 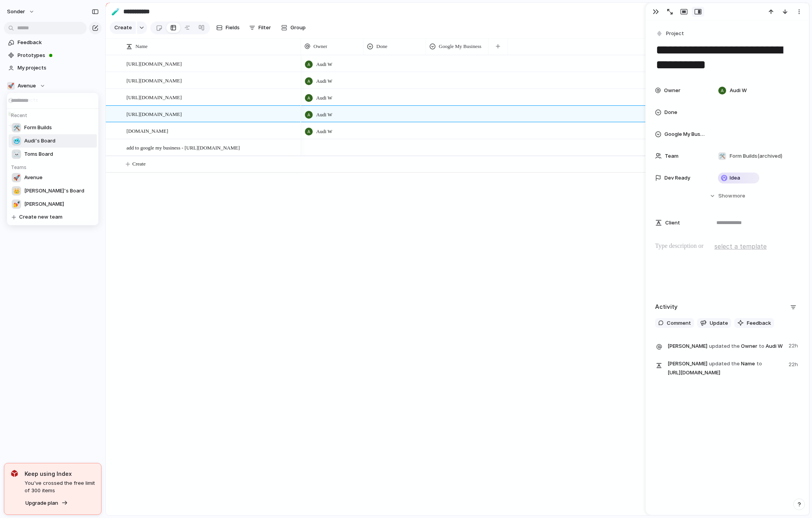 What do you see at coordinates (54, 166) in the screenshot?
I see `h5: Teams` at bounding box center [54, 166].